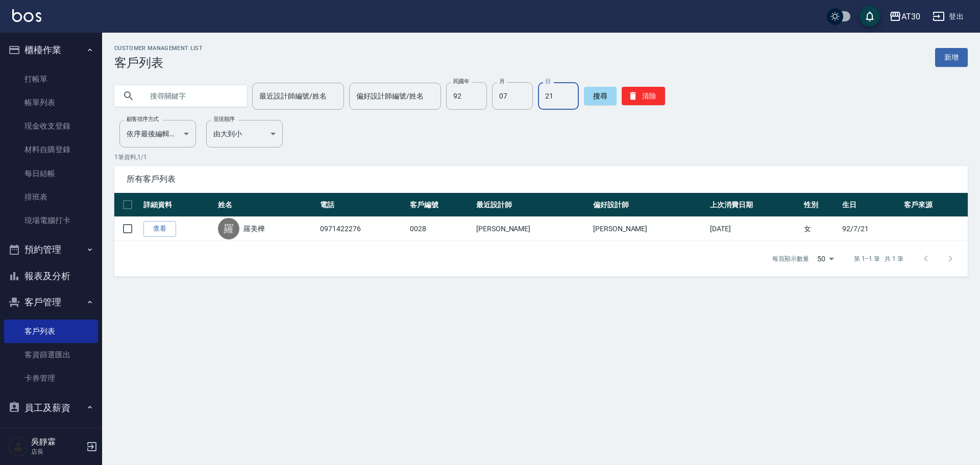  I want to click on label: 月, so click(502, 81).